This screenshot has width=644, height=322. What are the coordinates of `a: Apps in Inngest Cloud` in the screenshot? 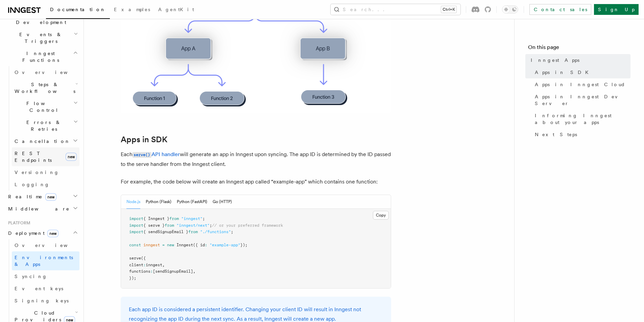 It's located at (581, 84).